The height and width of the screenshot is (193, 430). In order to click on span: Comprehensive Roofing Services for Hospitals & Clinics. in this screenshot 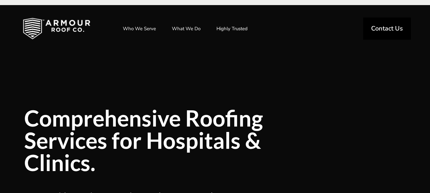, I will do `click(166, 140)`.